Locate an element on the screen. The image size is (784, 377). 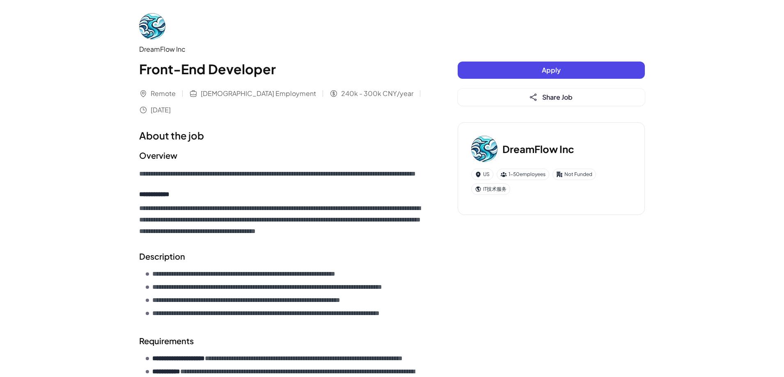
span: Remote is located at coordinates (163, 94).